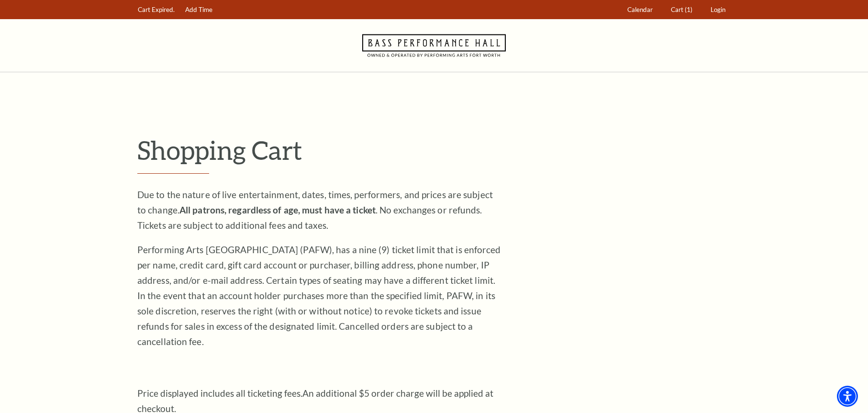 The image size is (868, 413). I want to click on span: Due to the nature of live entertainment, dates, times, performers, and prices are subject to chan..., so click(315, 210).